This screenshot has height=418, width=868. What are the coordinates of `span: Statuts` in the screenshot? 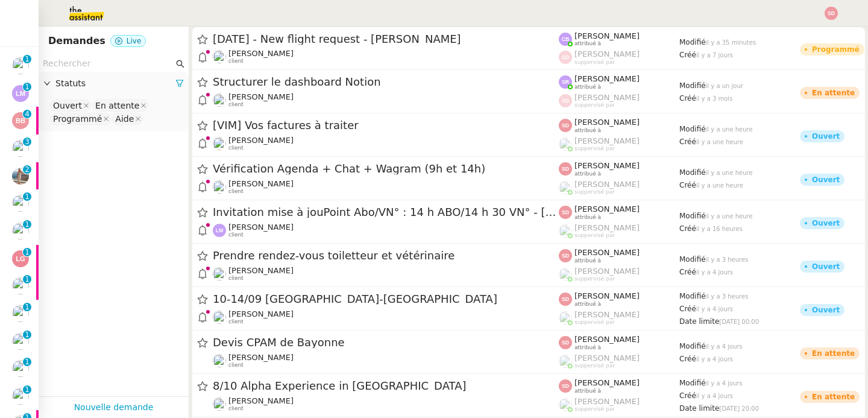 It's located at (115, 83).